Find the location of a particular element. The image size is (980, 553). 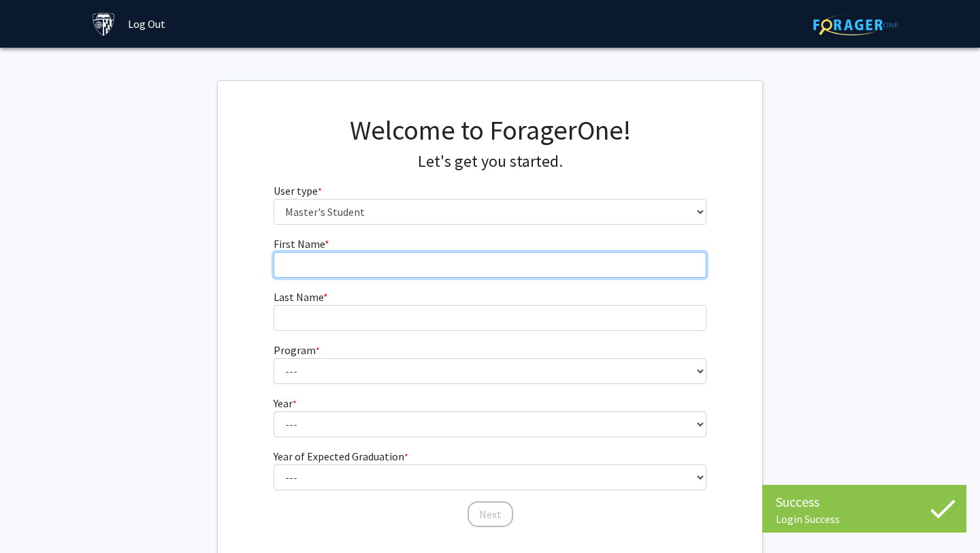

span: First Name is located at coordinates (298, 243).